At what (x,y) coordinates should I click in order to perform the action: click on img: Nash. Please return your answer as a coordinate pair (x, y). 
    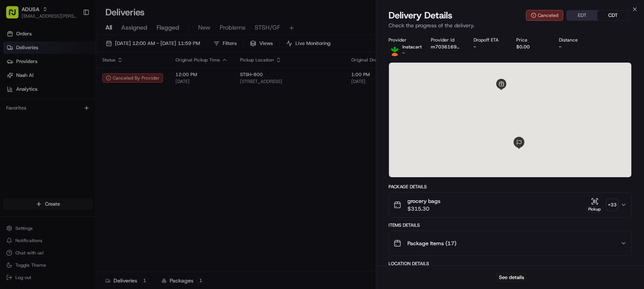
    Looking at the image, I should click on (15, 65).